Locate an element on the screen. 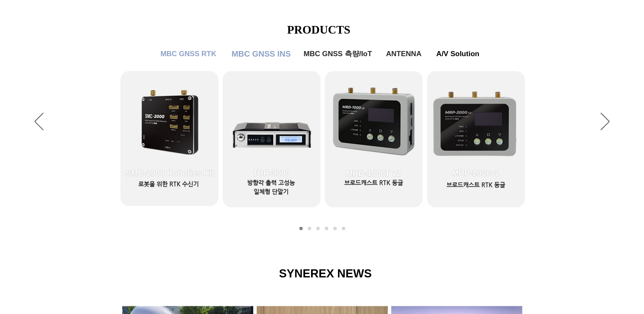  span: MRD-1000T v2 is located at coordinates (373, 174).